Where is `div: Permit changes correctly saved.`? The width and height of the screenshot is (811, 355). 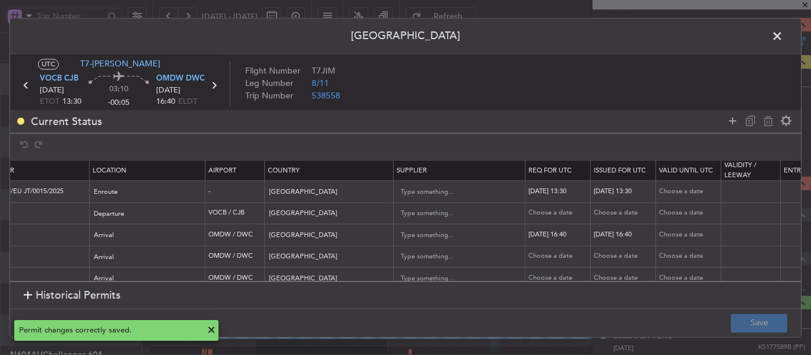
div: Permit changes correctly saved. is located at coordinates (110, 331).